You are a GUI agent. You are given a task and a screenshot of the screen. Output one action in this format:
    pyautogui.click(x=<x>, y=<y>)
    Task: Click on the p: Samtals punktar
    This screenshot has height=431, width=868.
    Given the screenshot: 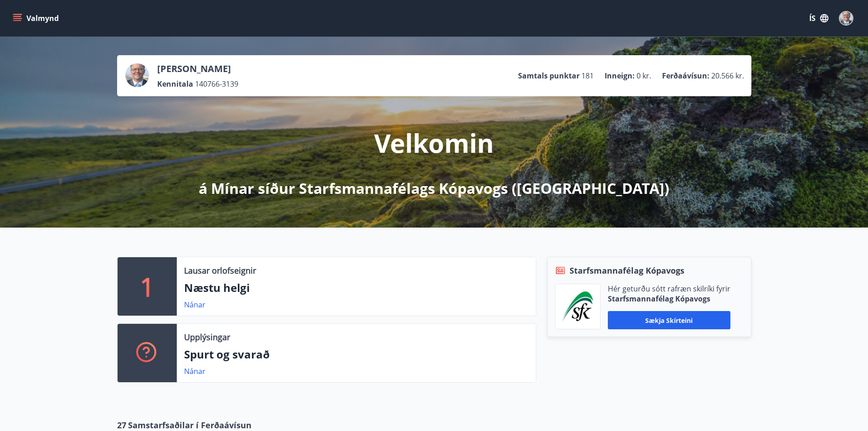 What is the action you would take?
    pyautogui.click(x=549, y=76)
    